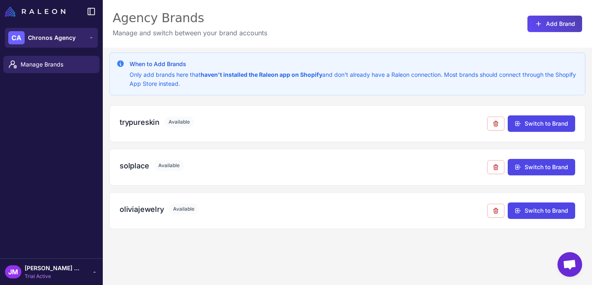 The width and height of the screenshot is (592, 285). What do you see at coordinates (35, 12) in the screenshot?
I see `img: Raleon Logo` at bounding box center [35, 12].